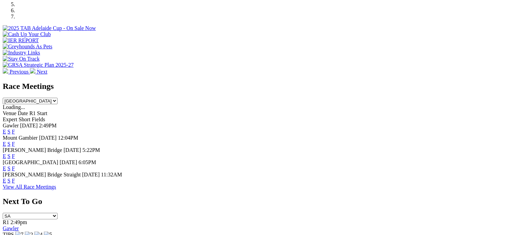 The height and width of the screenshot is (235, 517). Describe the element at coordinates (258, 201) in the screenshot. I see `h2: Next To Go` at that location.